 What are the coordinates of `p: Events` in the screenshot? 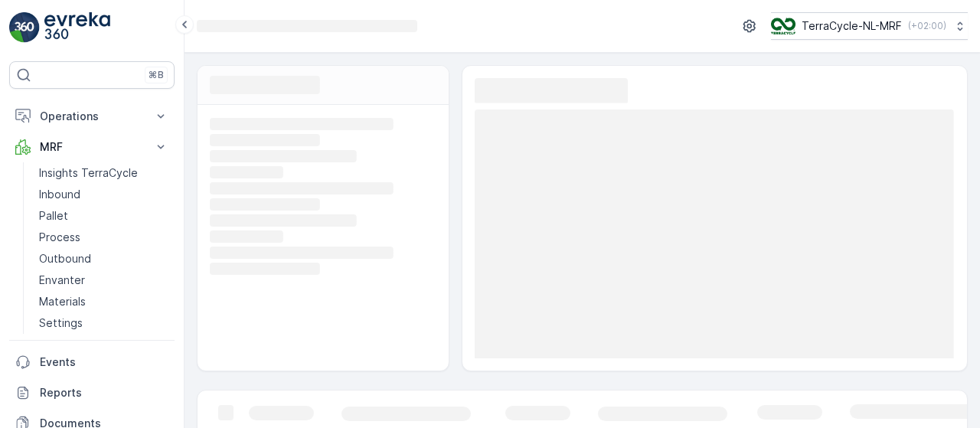 It's located at (104, 362).